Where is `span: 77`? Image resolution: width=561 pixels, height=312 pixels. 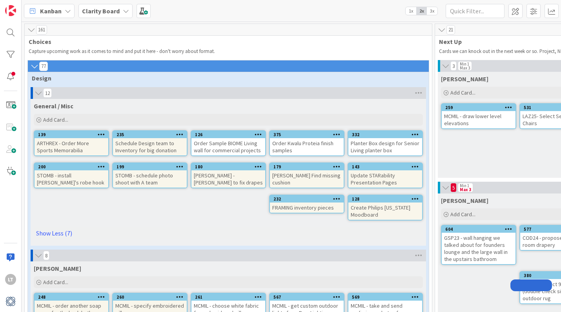 span: 77 is located at coordinates (44, 66).